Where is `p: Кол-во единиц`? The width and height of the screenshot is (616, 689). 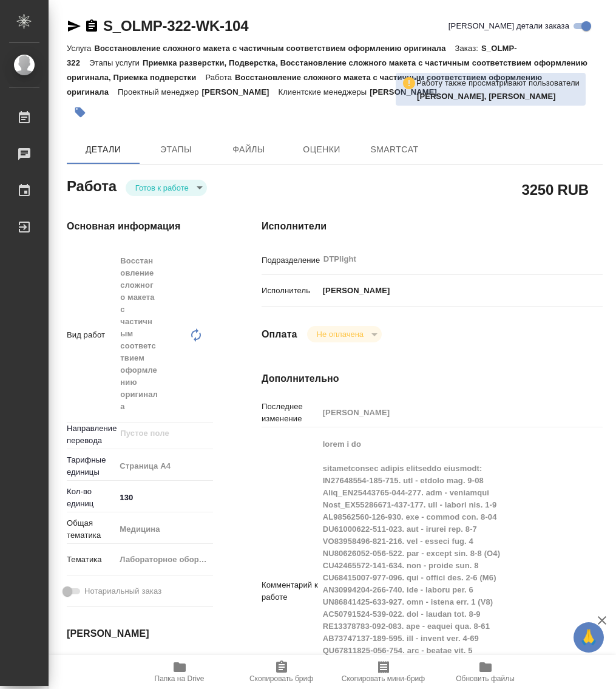
p: Кол-во единиц is located at coordinates (91, 497).